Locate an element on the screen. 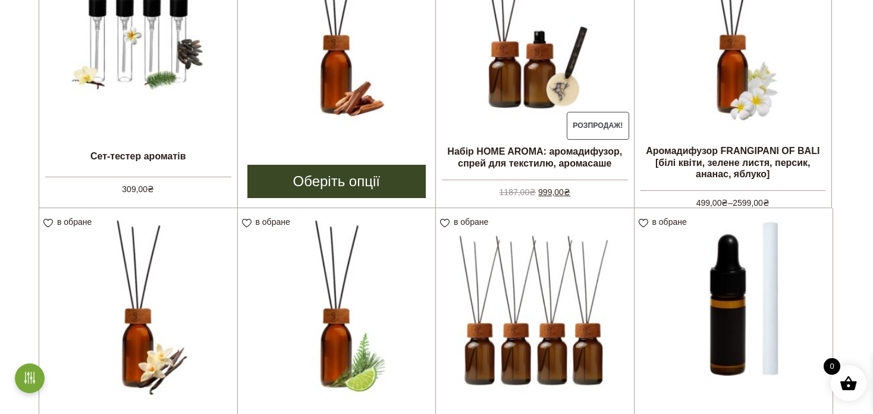 This screenshot has height=414, width=873. span: 0 is located at coordinates (832, 366).